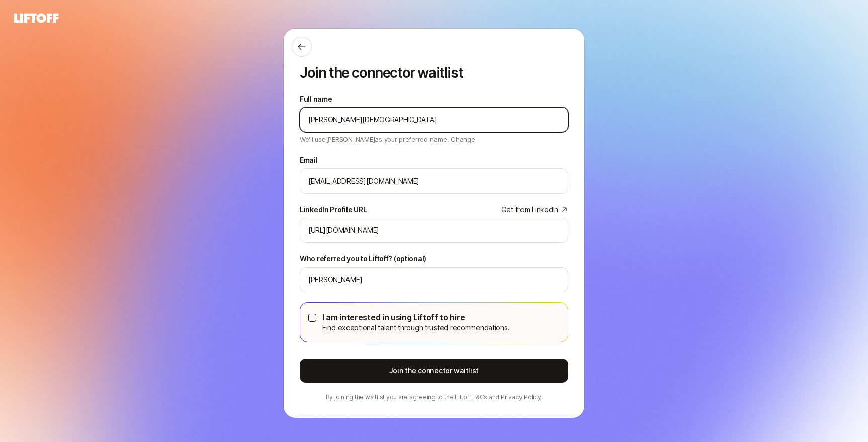 Image resolution: width=868 pixels, height=442 pixels. I want to click on a: Privacy Policy, so click(521, 397).